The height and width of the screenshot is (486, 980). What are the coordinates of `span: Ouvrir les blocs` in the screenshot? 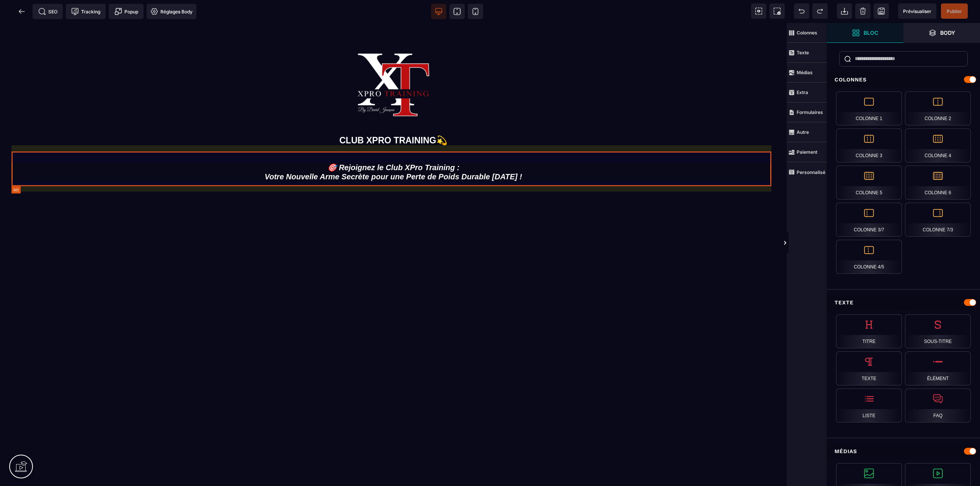 It's located at (865, 33).